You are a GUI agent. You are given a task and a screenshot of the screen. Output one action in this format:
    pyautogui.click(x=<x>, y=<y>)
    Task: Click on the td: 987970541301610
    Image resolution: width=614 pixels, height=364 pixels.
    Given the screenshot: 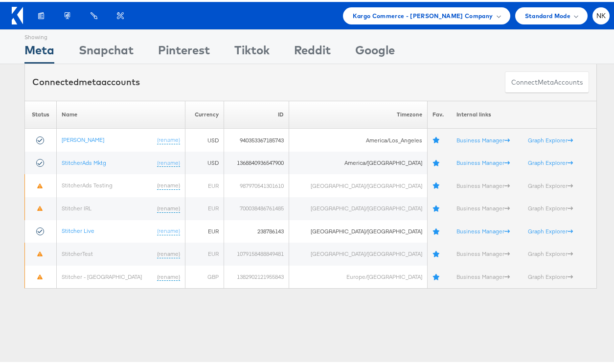 What is the action you would take?
    pyautogui.click(x=257, y=183)
    